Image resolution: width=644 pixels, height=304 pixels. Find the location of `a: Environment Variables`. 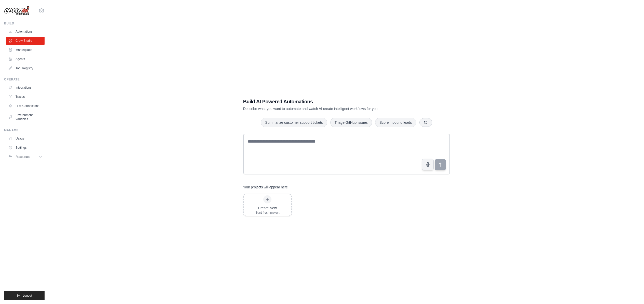

a: Environment Variables is located at coordinates (25, 117).